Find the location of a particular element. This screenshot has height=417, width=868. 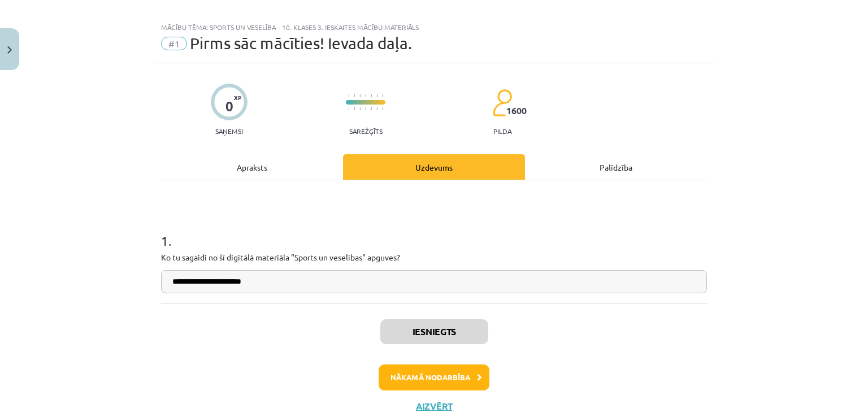

button: Aizvērt is located at coordinates (434, 406).